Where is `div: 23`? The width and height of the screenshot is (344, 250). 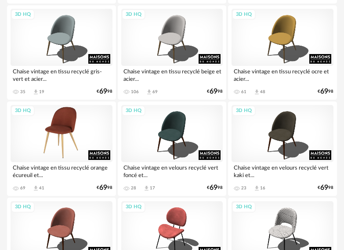
div: 23 is located at coordinates (244, 188).